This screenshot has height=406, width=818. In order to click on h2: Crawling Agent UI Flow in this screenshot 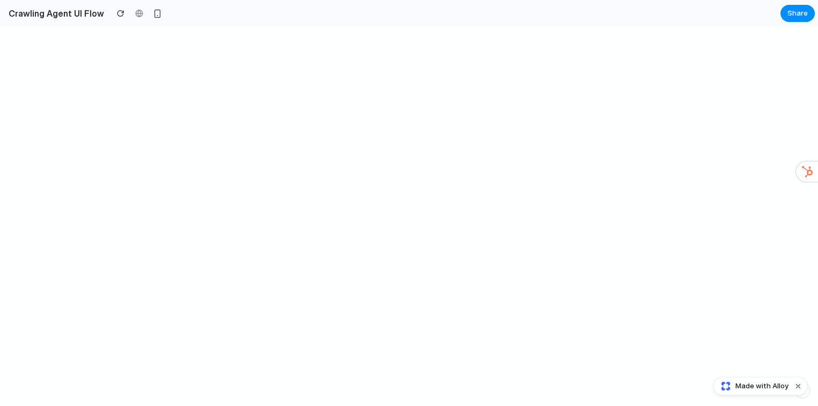, I will do `click(54, 13)`.